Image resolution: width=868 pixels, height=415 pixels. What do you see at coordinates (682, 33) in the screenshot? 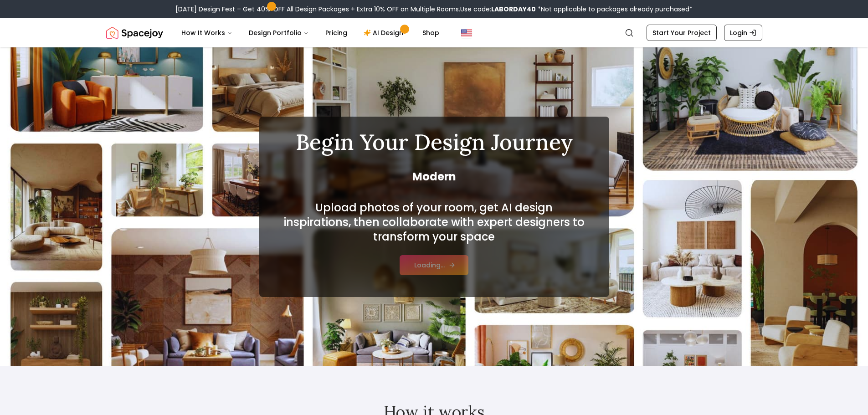
I see `a: Start Your Project` at bounding box center [682, 33].